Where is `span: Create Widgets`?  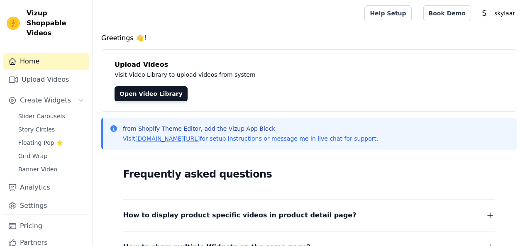
span: Create Widgets is located at coordinates (45, 100).